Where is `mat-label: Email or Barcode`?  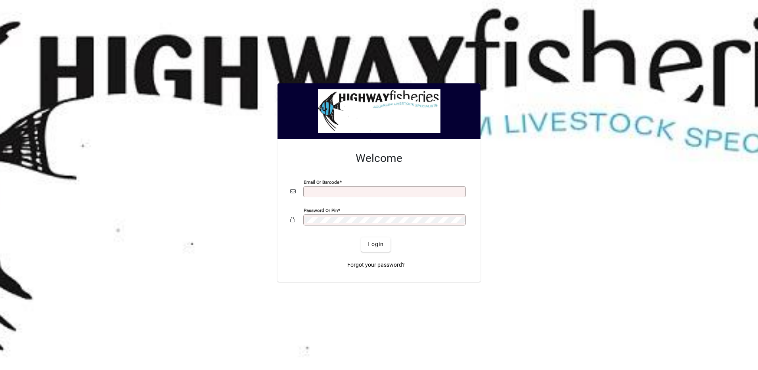 mat-label: Email or Barcode is located at coordinates (322, 182).